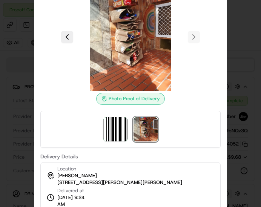  I want to click on img: barcode_scan_on_pickup image, so click(115, 129).